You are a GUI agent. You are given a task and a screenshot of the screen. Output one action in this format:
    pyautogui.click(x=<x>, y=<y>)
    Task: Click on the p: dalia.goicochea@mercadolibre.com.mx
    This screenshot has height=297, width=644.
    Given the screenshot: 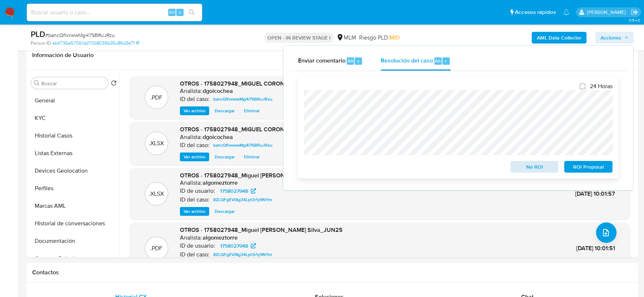 What is the action you would take?
    pyautogui.click(x=607, y=12)
    